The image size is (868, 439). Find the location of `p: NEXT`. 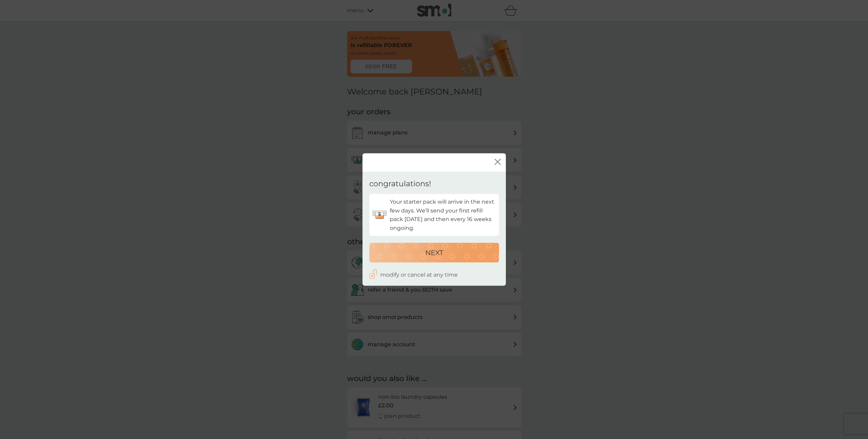

p: NEXT is located at coordinates (434, 252).